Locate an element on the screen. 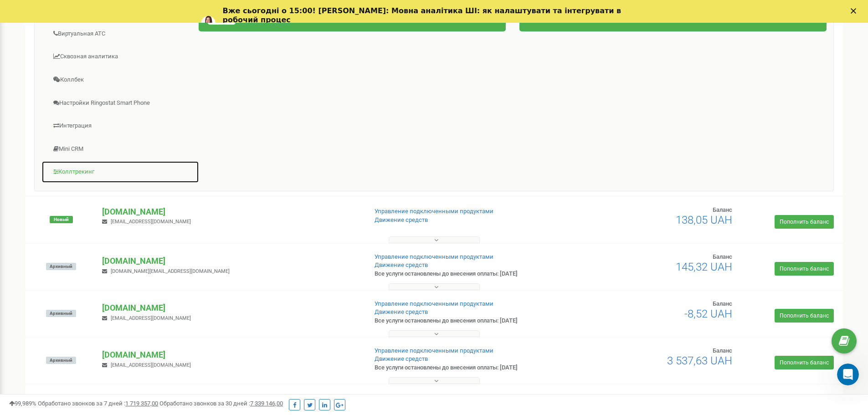 Image resolution: width=868 pixels, height=415 pixels. u: 7 339 146,00 is located at coordinates (266, 404).